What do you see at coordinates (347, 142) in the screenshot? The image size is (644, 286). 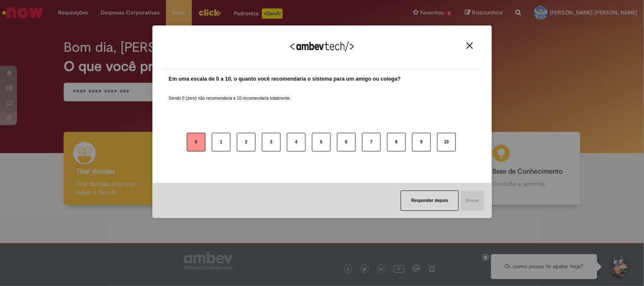 I see `button: 6` at bounding box center [347, 142].